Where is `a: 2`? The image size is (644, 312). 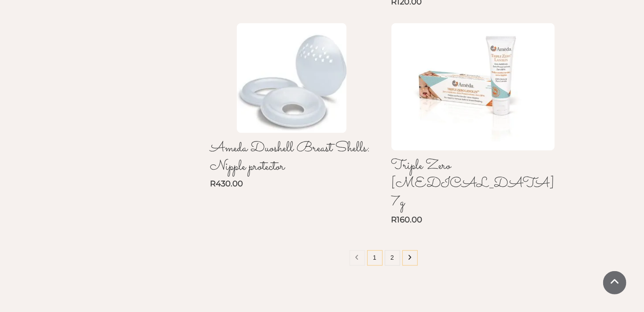
a: 2 is located at coordinates (393, 258).